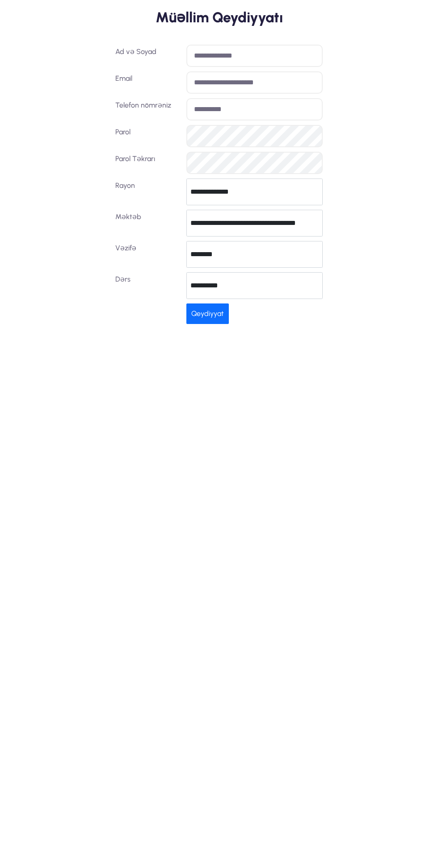 The height and width of the screenshot is (868, 438). I want to click on label: Parol, so click(147, 136).